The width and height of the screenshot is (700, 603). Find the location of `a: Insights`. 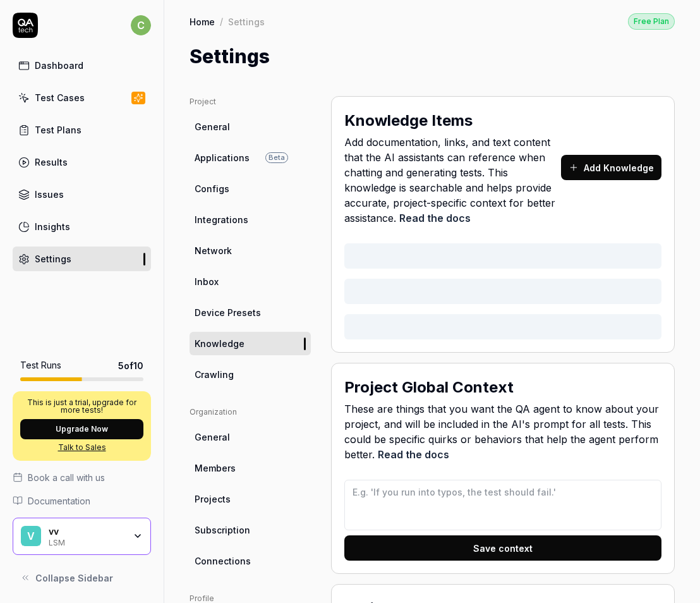

a: Insights is located at coordinates (81, 226).